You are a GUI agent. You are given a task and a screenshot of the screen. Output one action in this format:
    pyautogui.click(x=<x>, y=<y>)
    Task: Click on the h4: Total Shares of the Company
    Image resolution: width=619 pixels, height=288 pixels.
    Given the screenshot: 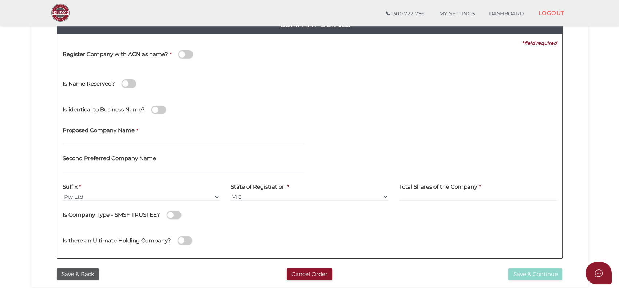 What is the action you would take?
    pyautogui.click(x=438, y=187)
    